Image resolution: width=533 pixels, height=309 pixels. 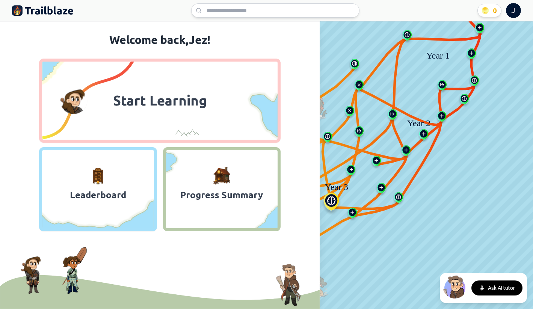 I want to click on a: boy avatarStart Learning, so click(x=160, y=101).